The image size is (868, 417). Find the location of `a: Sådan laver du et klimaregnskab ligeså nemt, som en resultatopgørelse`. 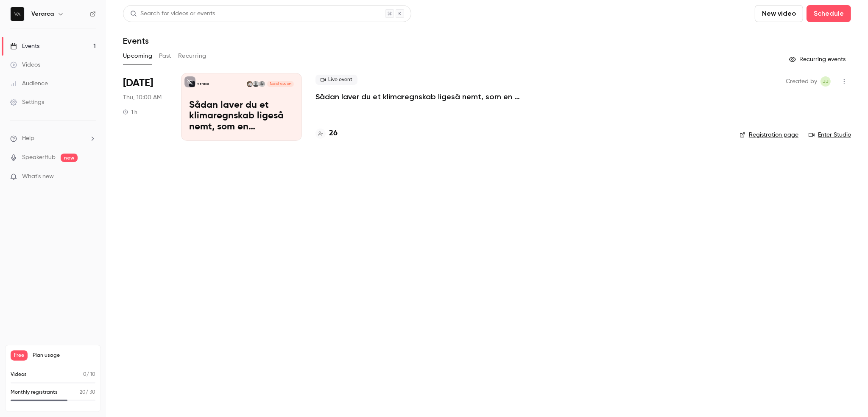

a: Sådan laver du et klimaregnskab ligeså nemt, som en resultatopgørelse is located at coordinates (442, 96).